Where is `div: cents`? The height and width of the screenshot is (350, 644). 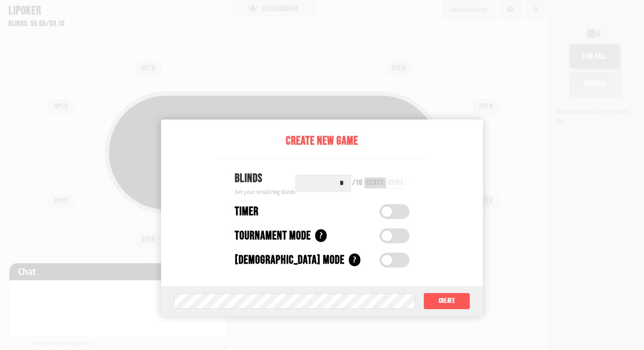 div: cents is located at coordinates (375, 183).